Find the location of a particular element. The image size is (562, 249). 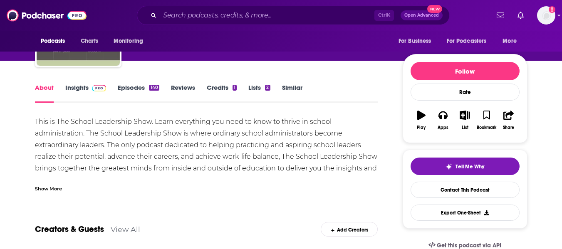

img: tell me why sparkle is located at coordinates (449, 167).